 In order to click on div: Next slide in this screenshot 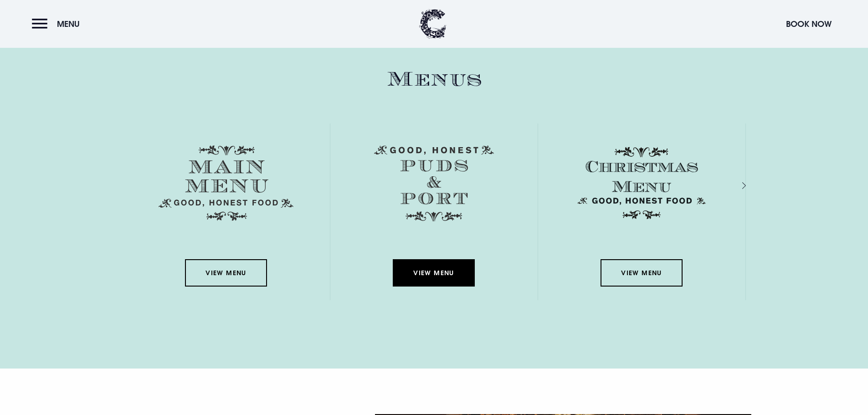, I will do `click(734, 185)`.